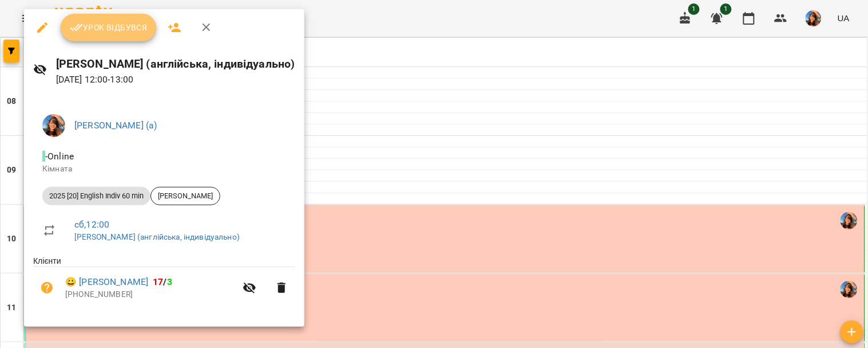  Describe the element at coordinates (59, 156) in the screenshot. I see `span: - Online` at that location.